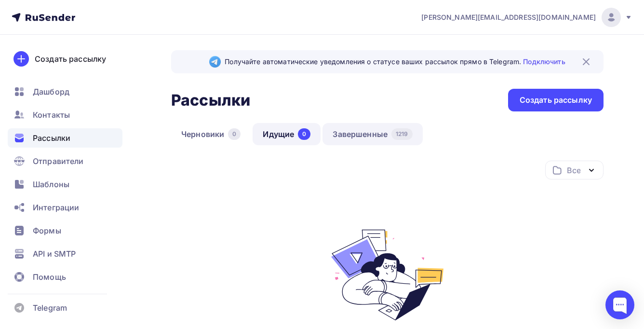 The width and height of the screenshot is (644, 329). What do you see at coordinates (47, 230) in the screenshot?
I see `span: Формы` at bounding box center [47, 230].